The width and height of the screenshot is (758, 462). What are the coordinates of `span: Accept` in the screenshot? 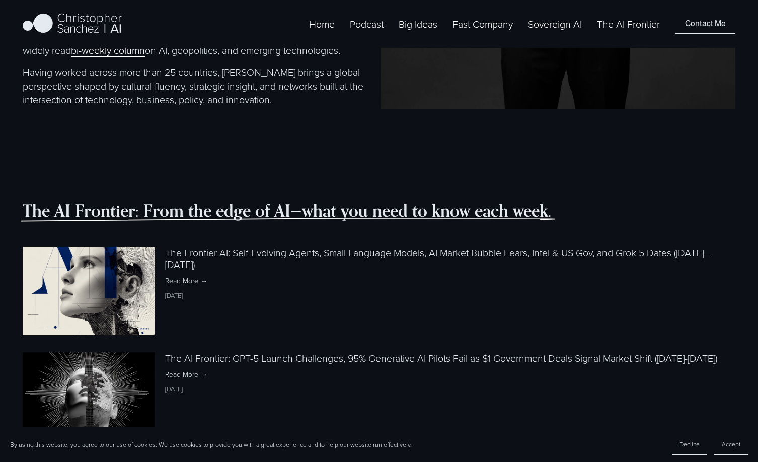 It's located at (731, 444).